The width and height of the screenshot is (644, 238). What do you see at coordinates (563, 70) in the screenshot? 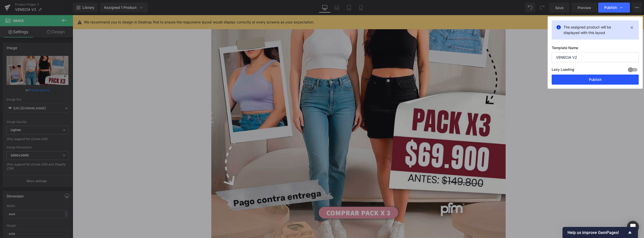
I see `label: Lazy Loading` at bounding box center [563, 70].